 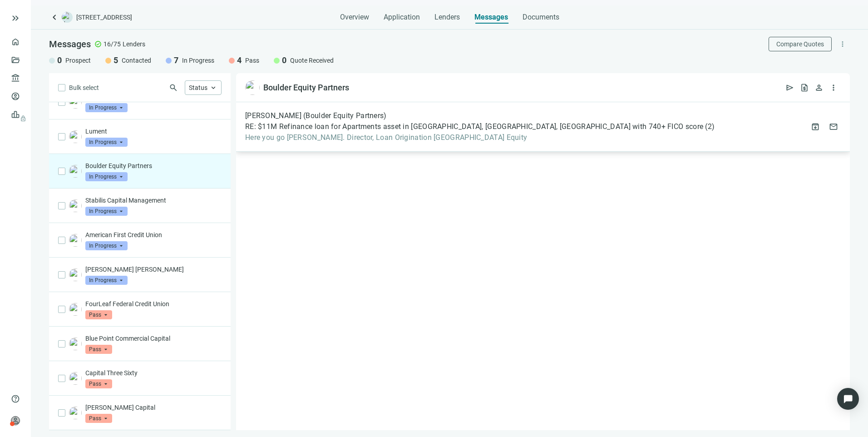 What do you see at coordinates (804, 87) in the screenshot?
I see `button: request_quote` at bounding box center [804, 87].